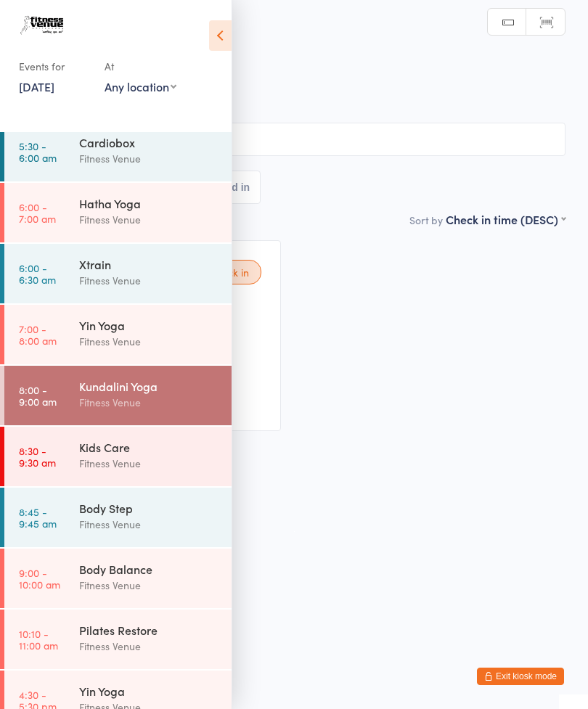 The height and width of the screenshot is (709, 588). Describe the element at coordinates (118, 518) in the screenshot. I see `a: 8:45 -9:45 amBody StepFitness Venue` at that location.